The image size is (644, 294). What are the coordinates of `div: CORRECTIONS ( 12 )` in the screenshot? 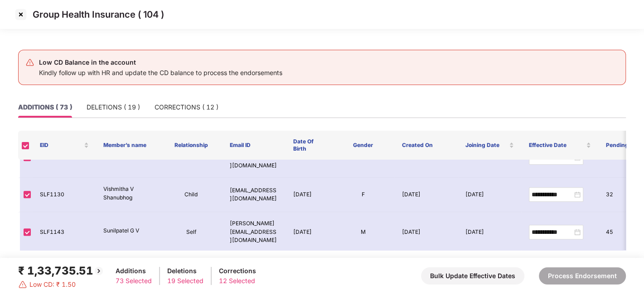 It's located at (186, 108).